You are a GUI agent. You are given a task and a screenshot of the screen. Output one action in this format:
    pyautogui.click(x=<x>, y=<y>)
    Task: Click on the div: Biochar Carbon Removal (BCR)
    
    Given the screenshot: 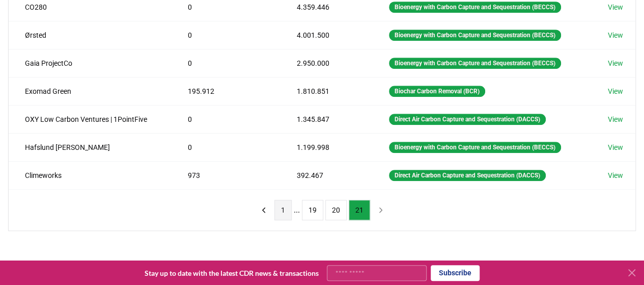 What is the action you would take?
    pyautogui.click(x=437, y=91)
    